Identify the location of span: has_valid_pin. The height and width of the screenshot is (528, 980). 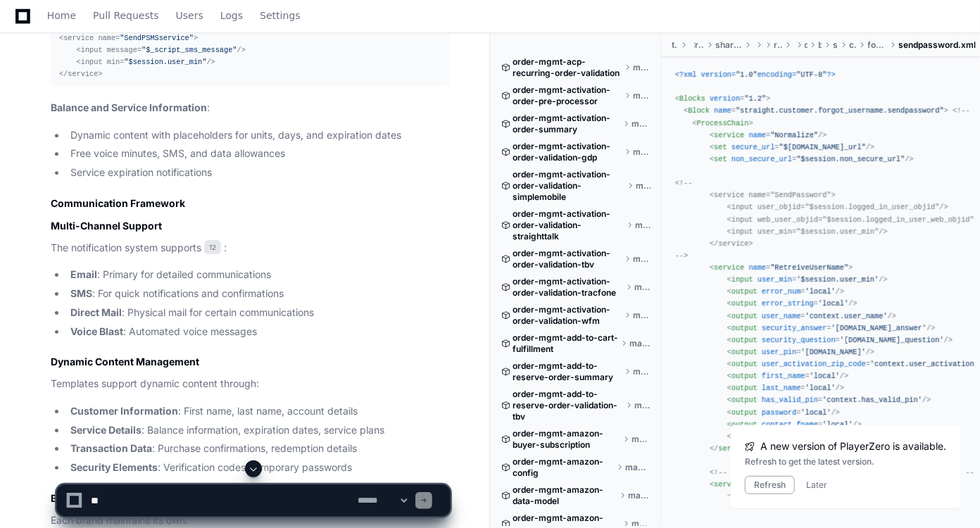
(790, 400).